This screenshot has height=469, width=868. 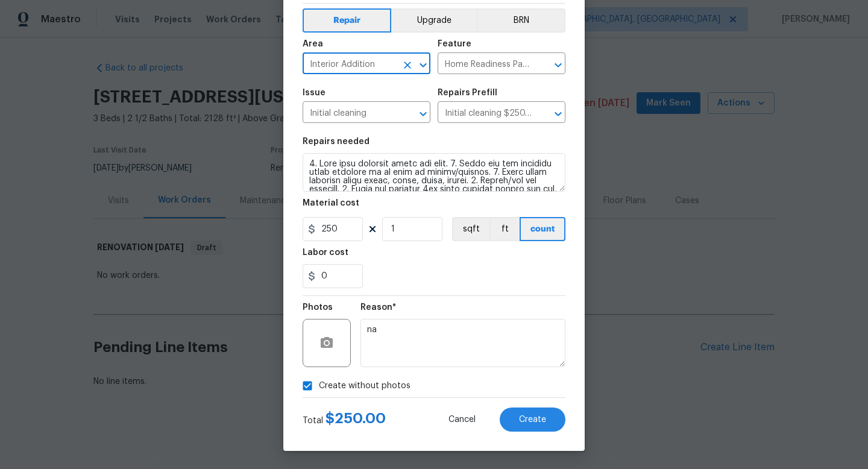 I want to click on textarea: na, so click(x=463, y=343).